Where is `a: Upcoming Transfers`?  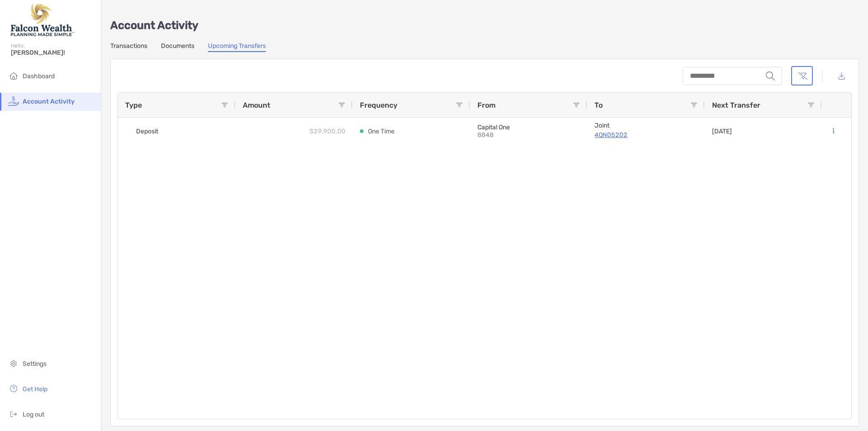 a: Upcoming Transfers is located at coordinates (237, 47).